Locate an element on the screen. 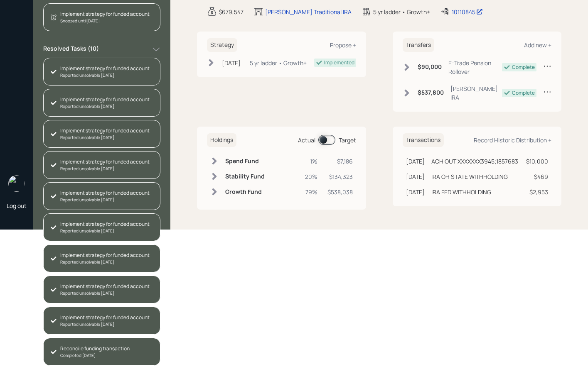 The width and height of the screenshot is (588, 369). h6: $537,800 is located at coordinates (430, 92).